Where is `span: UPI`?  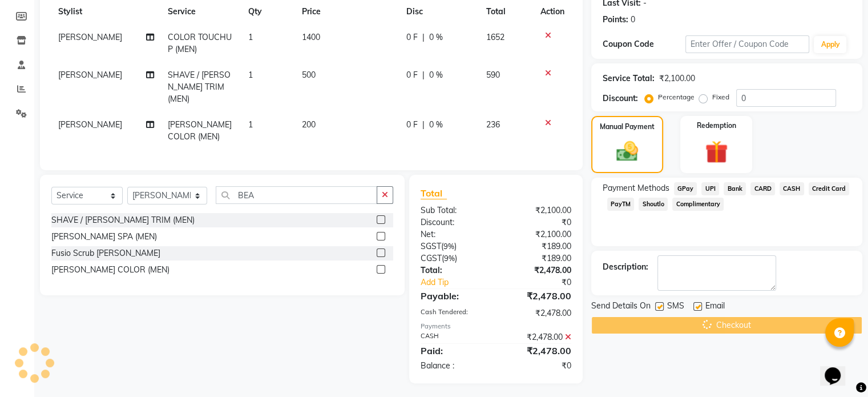
span: UPI is located at coordinates (710, 188).